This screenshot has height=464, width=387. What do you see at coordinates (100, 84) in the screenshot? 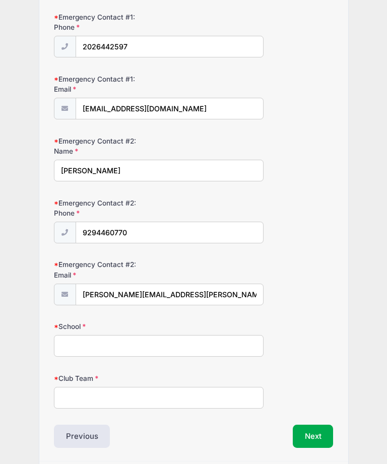
I see `label: Emergency Contact #1: Email` at bounding box center [100, 84].